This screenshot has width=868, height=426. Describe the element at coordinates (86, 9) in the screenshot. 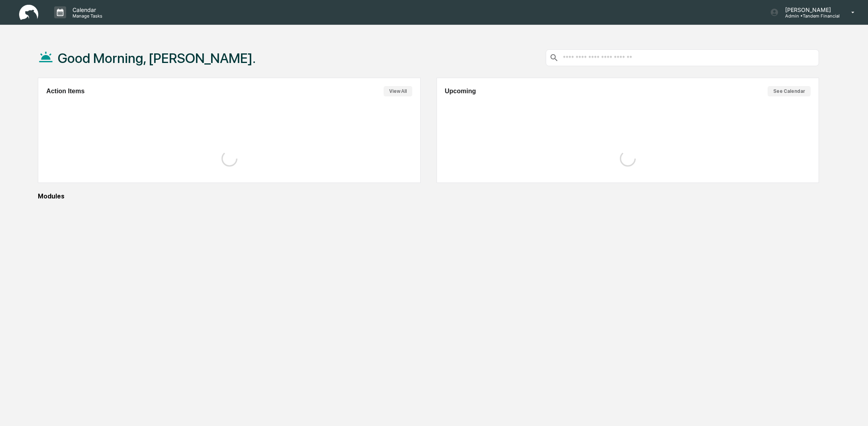

I see `p: Calendar` at that location.